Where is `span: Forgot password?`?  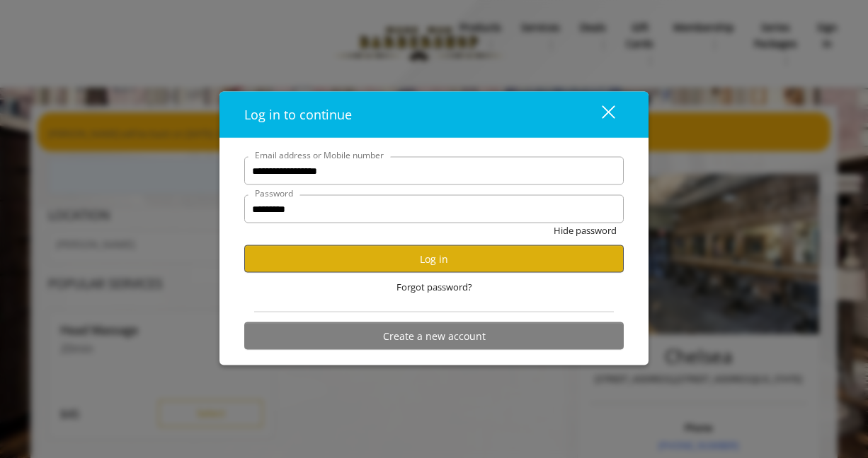 span: Forgot password? is located at coordinates (434, 287).